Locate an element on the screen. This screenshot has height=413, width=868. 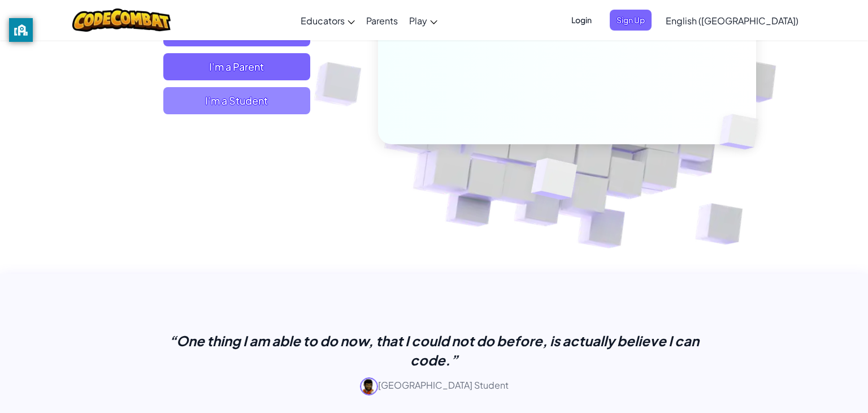
span: Play is located at coordinates (418, 21).